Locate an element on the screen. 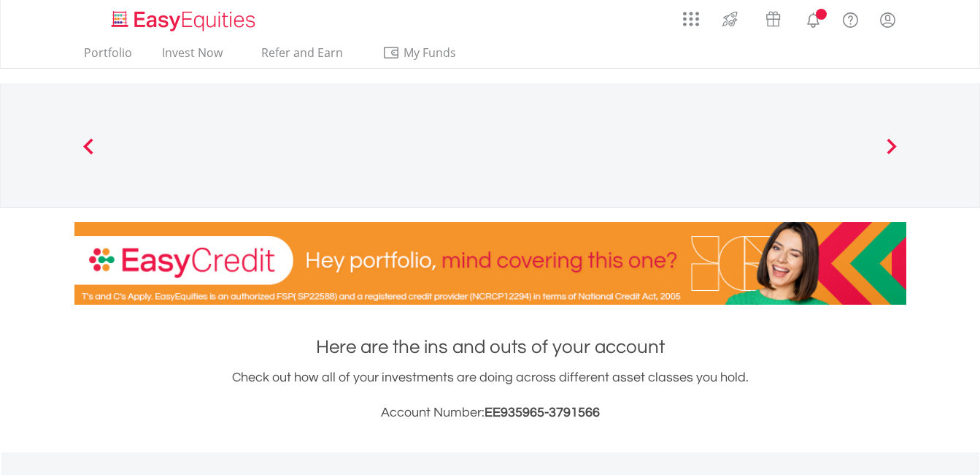 The height and width of the screenshot is (475, 980). img: EasyCredit Promotion Banner is located at coordinates (491, 263).